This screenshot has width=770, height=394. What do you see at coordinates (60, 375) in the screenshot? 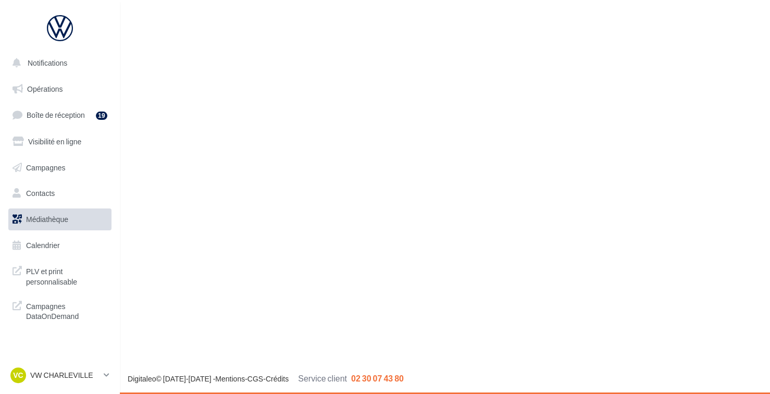
I see `a: VC VW CHARLEVILLE` at bounding box center [60, 375].